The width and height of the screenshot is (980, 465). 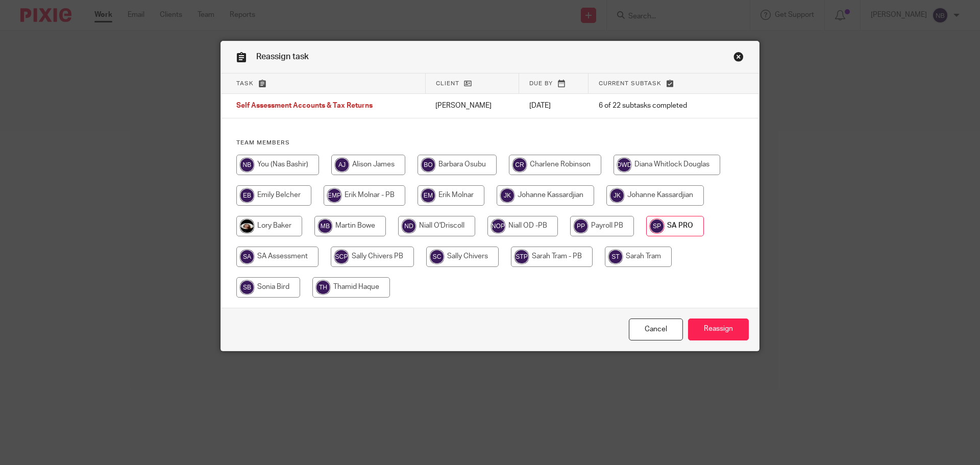 I want to click on span: Self Assessment Accounts & Tax Returns, so click(x=305, y=106).